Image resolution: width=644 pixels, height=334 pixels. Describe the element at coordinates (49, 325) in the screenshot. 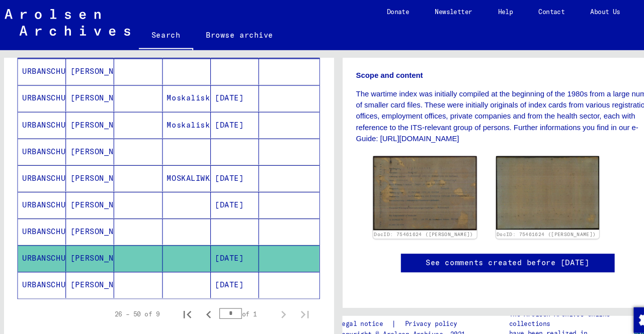

I see `span: Show less` at that location.